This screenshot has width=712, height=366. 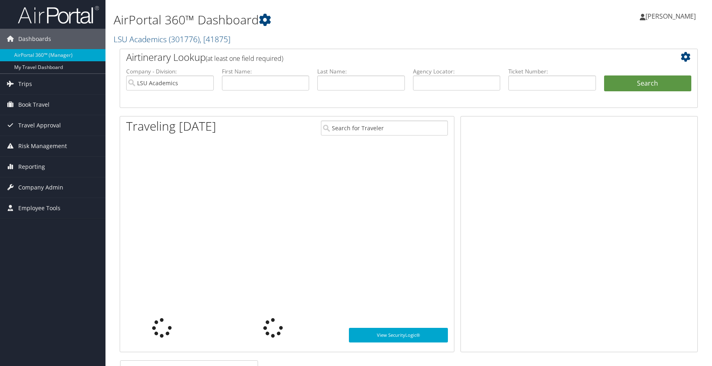 What do you see at coordinates (399, 335) in the screenshot?
I see `a: View SecurityLogic®` at bounding box center [399, 335].